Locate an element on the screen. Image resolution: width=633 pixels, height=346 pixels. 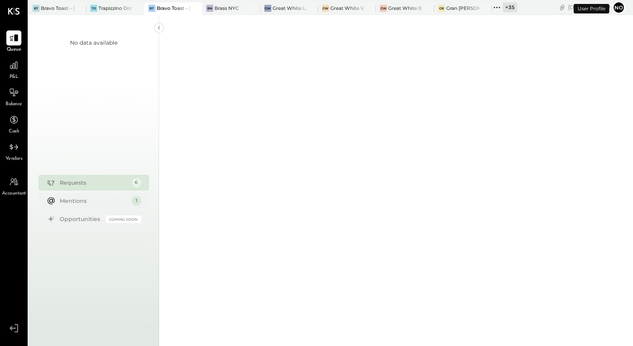
div: Coming Soon is located at coordinates (123, 219).